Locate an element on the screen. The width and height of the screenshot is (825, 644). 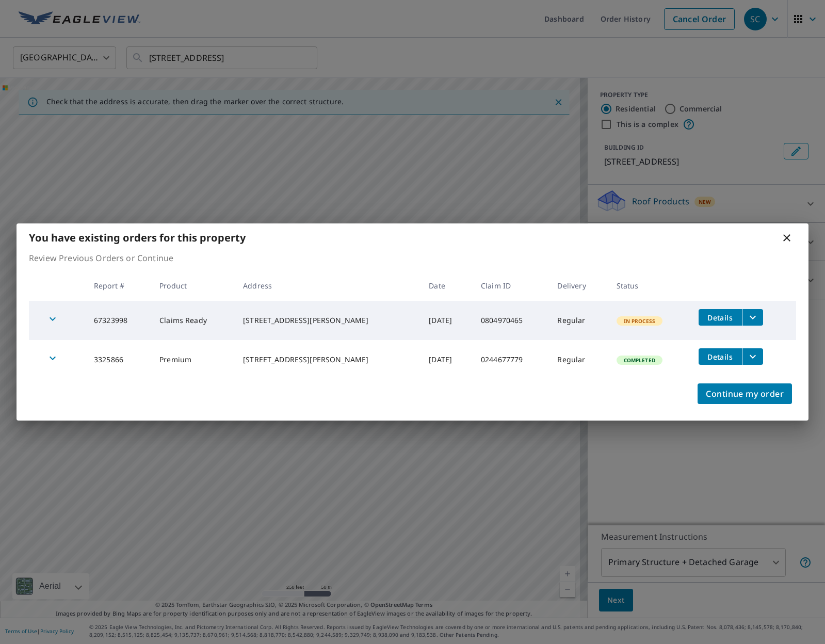
b: You have existing orders for this property is located at coordinates (138, 237).